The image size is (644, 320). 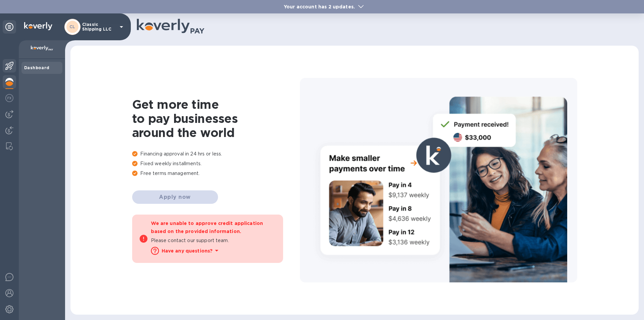 What do you see at coordinates (9, 98) in the screenshot?
I see `img: Foreign exchange` at bounding box center [9, 98].